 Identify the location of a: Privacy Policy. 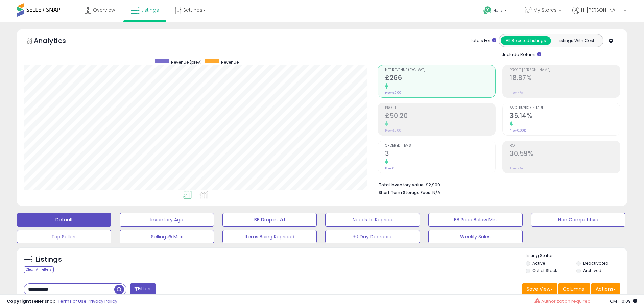
(102, 301).